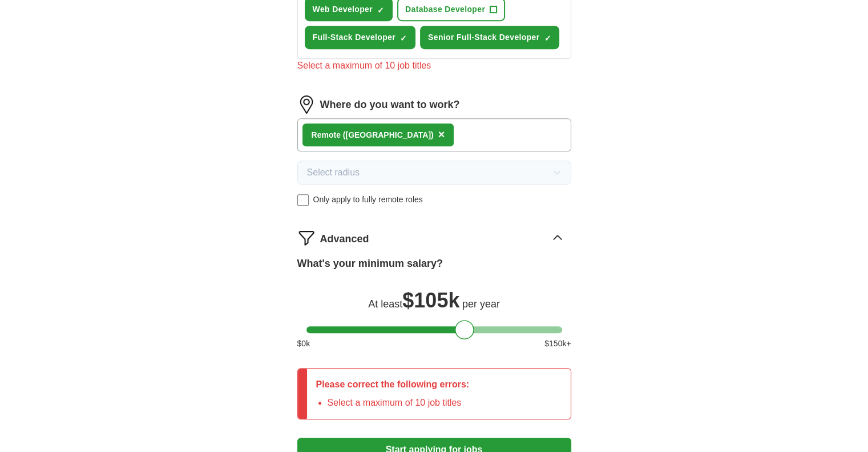  Describe the element at coordinates (360, 37) in the screenshot. I see `button: Full-Stack Developer✓` at that location.